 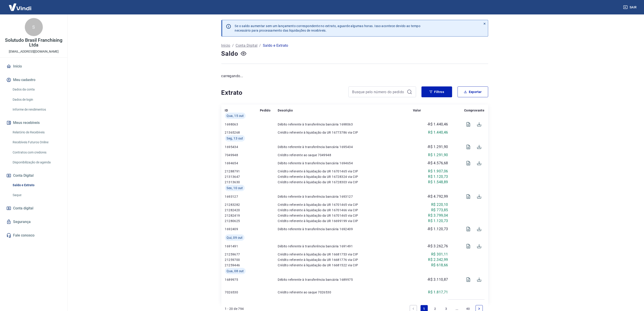 I want to click on p: 21282420, so click(x=243, y=210).